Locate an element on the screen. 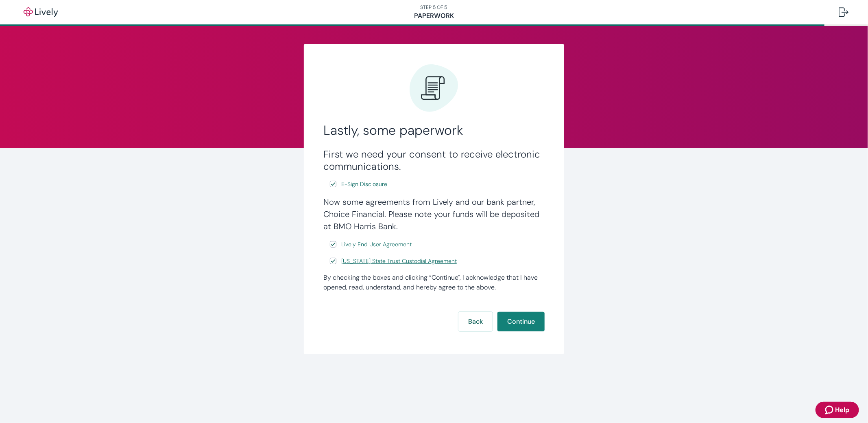  img: Lively is located at coordinates (41, 12).